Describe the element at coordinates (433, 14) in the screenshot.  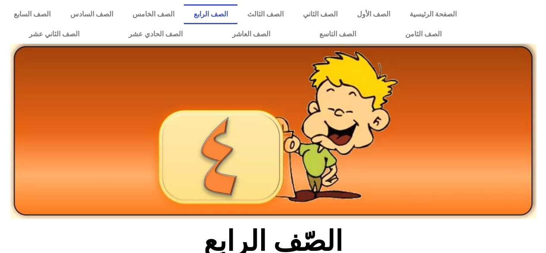
I see `a: الصفحة الرئيسية` at that location.